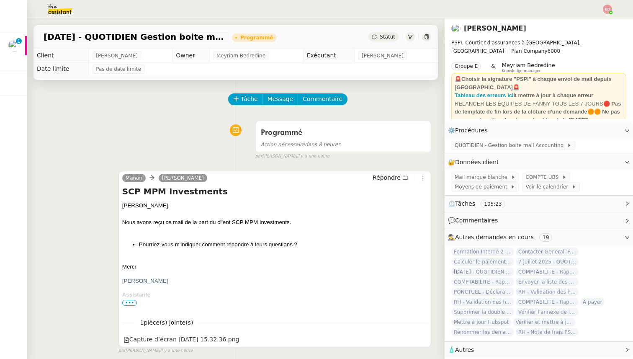 The width and height of the screenshot is (633, 359). I want to click on img: svg, so click(607, 9).